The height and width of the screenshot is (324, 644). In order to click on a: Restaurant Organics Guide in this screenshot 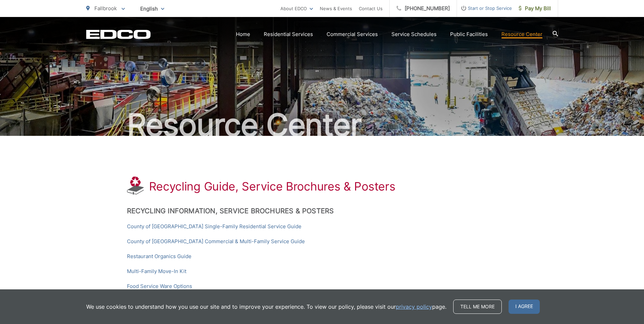, I will do `click(159, 256)`.